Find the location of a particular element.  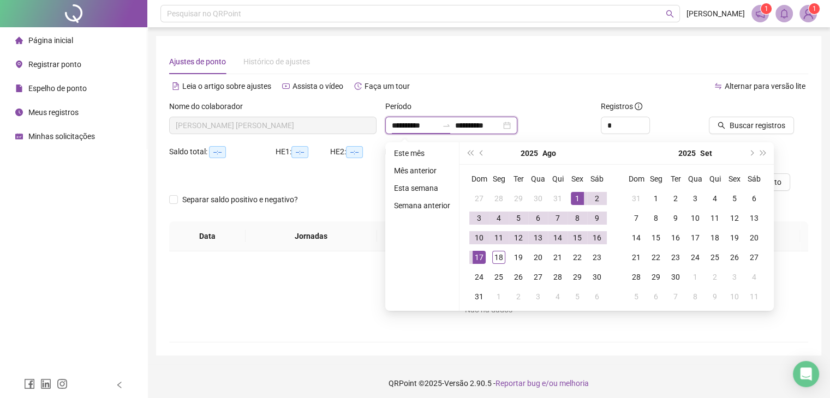

span: file-text is located at coordinates (176, 86).